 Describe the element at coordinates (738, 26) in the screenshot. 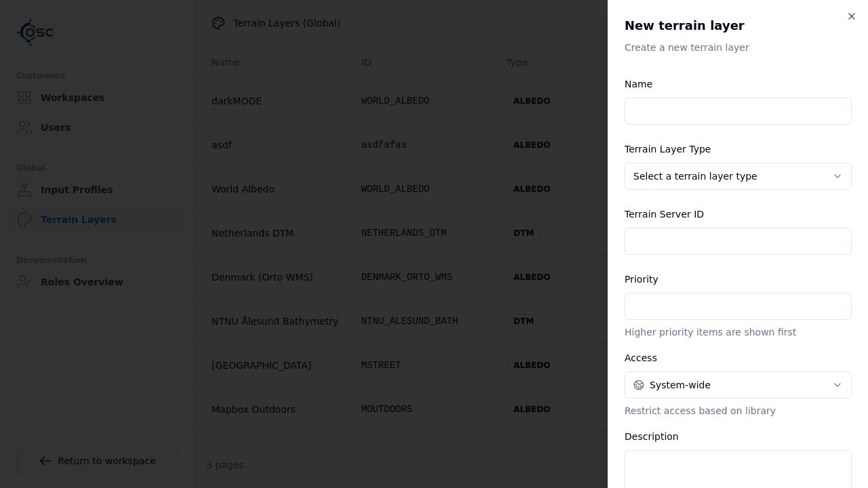

I see `h2: New terrain layer` at that location.